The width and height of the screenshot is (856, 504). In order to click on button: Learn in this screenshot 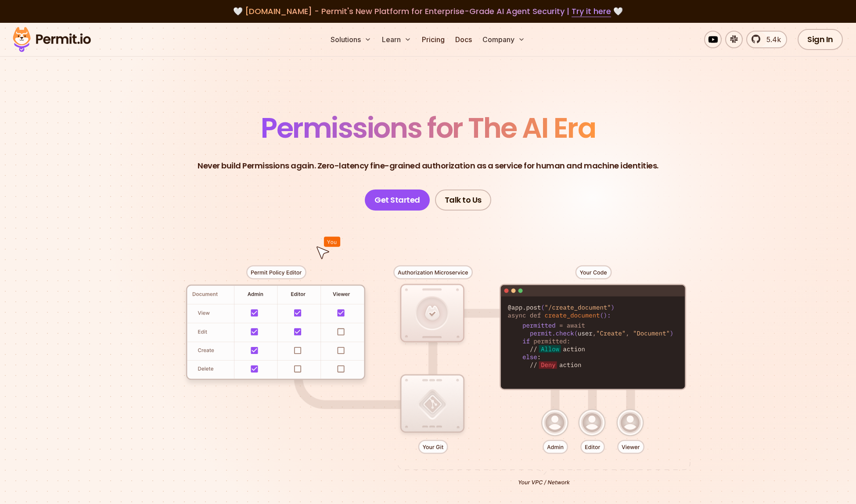, I will do `click(396, 39)`.